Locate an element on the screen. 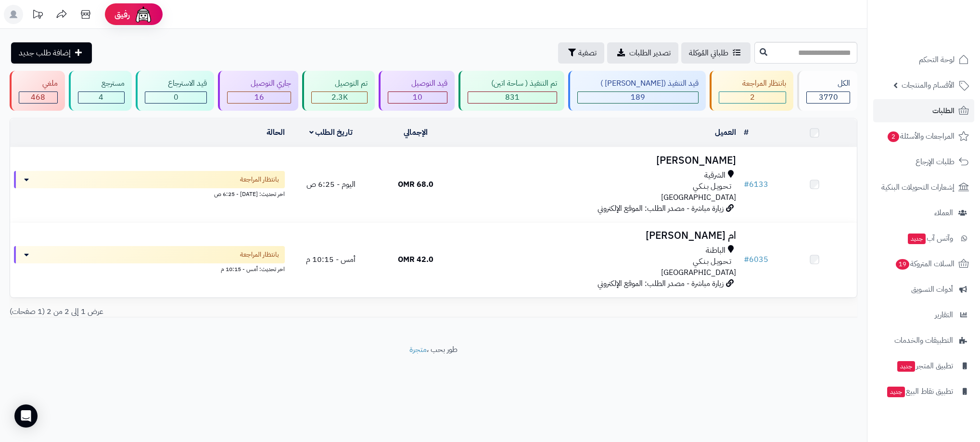  span: العملاء is located at coordinates (944, 213).